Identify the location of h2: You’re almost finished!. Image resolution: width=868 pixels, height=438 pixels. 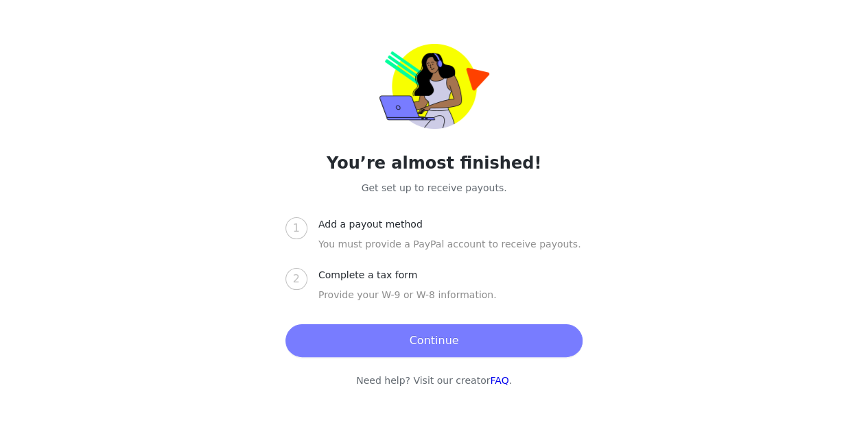
(434, 163).